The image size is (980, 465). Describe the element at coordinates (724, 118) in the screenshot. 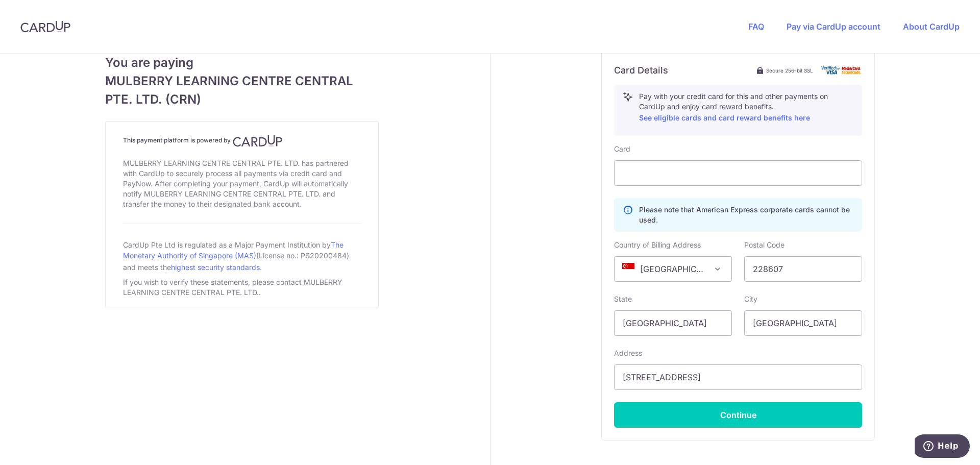

I see `a: See eligible cards and card reward benefits here` at that location.